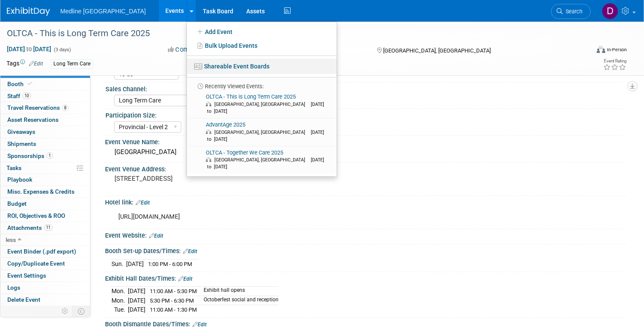  Describe the element at coordinates (62, 50) in the screenshot. I see `span: (3 days)` at that location.